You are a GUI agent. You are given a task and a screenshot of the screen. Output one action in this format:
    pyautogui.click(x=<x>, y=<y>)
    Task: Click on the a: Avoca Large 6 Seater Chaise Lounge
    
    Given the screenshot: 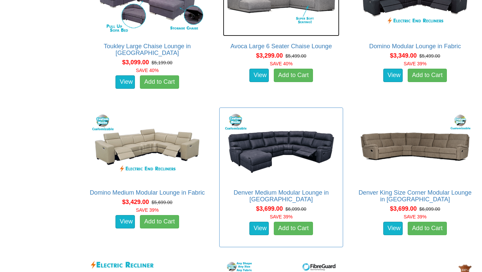 What is the action you would take?
    pyautogui.click(x=281, y=46)
    